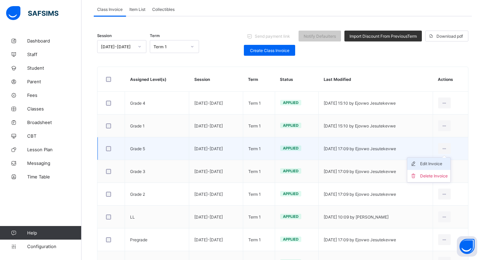 This screenshot has height=260, width=484. Describe the element at coordinates (54, 68) in the screenshot. I see `span: Student` at that location.